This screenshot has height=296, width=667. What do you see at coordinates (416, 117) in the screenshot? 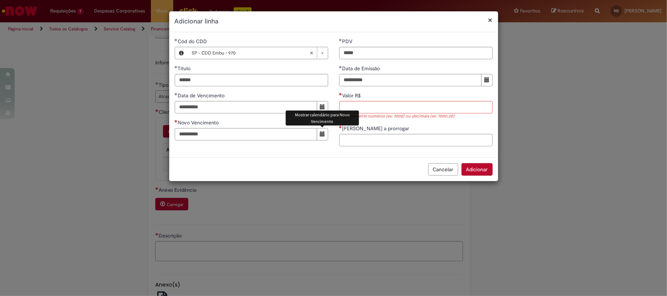
I see `div: Insira somente números (ex: 1000) ou decimais (ex: 1000,20)` at bounding box center [416, 117].